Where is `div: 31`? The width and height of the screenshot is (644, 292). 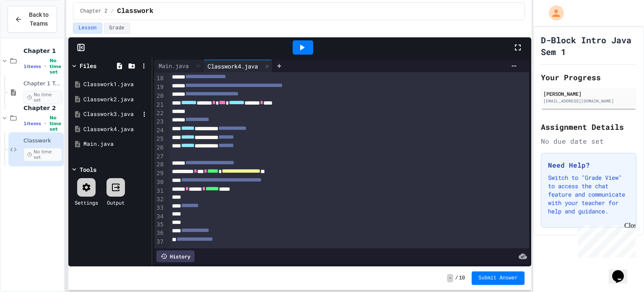
div: 31 is located at coordinates (159, 191).